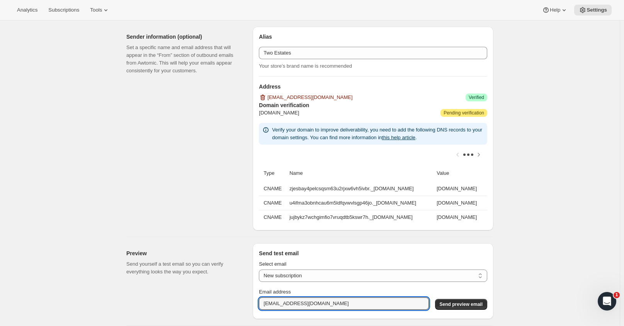  Describe the element at coordinates (275, 291) in the screenshot. I see `span: Email address` at that location.